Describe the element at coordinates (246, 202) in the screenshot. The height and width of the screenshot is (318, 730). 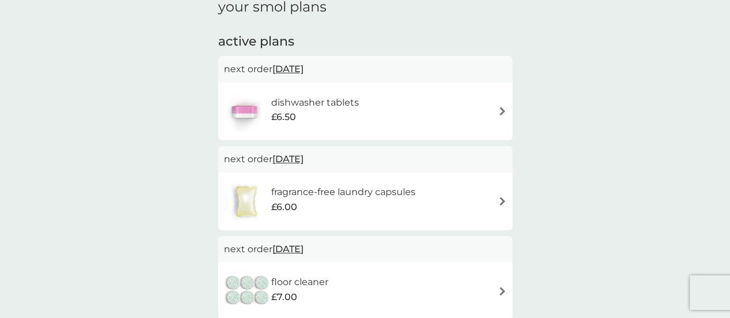
I see `img: fragrance-free laundry capsules` at that location.